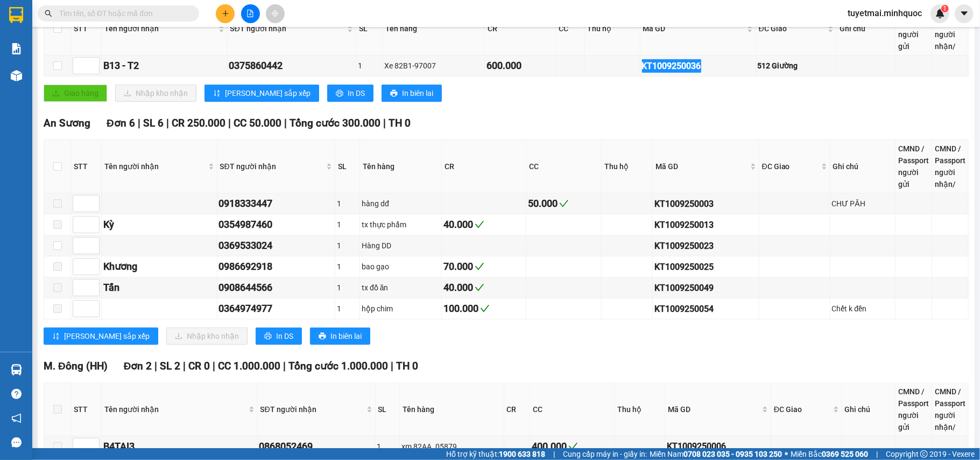 This screenshot has height=460, width=980. I want to click on div: 0986692918, so click(276, 267).